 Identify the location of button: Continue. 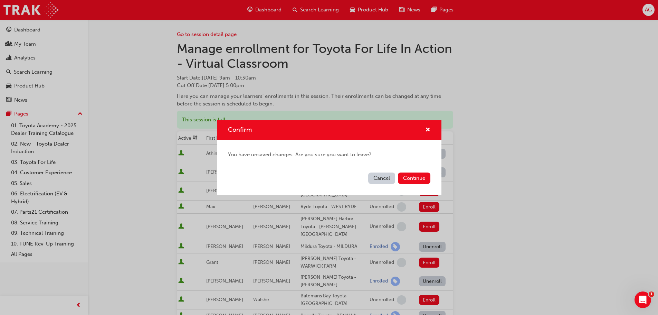
(414, 178).